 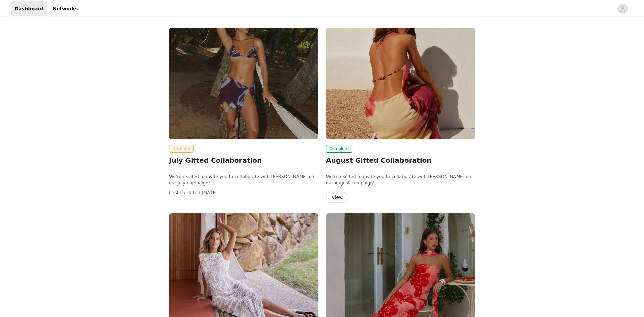 I want to click on div: avatar, so click(x=622, y=9).